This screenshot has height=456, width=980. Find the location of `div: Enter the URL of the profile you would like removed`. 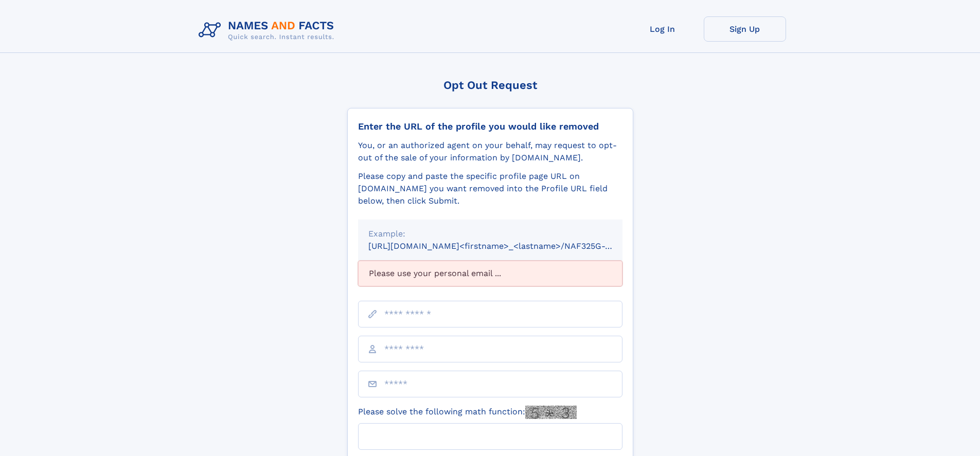

div: Enter the URL of the profile you would like removed is located at coordinates (490, 126).